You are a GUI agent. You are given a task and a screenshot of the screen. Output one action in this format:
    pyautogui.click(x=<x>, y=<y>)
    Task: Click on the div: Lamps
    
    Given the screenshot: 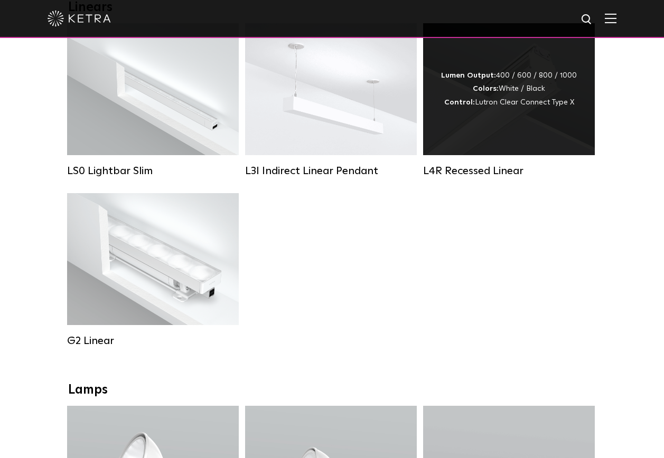 What is the action you would take?
    pyautogui.click(x=332, y=390)
    